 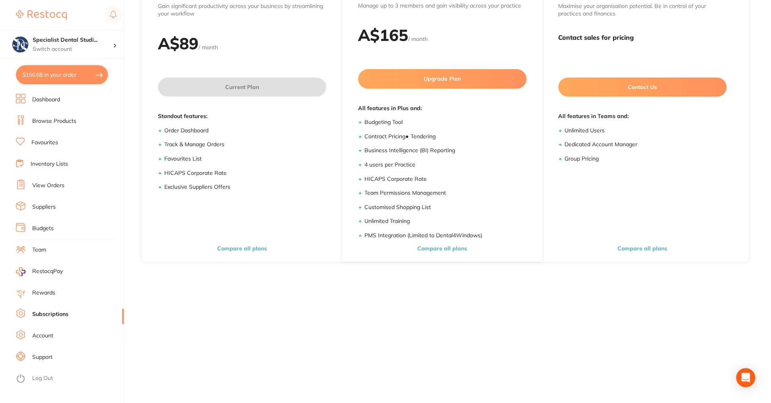 What do you see at coordinates (245, 145) in the screenshot?
I see `li: Track & Manage Orders` at bounding box center [245, 145].